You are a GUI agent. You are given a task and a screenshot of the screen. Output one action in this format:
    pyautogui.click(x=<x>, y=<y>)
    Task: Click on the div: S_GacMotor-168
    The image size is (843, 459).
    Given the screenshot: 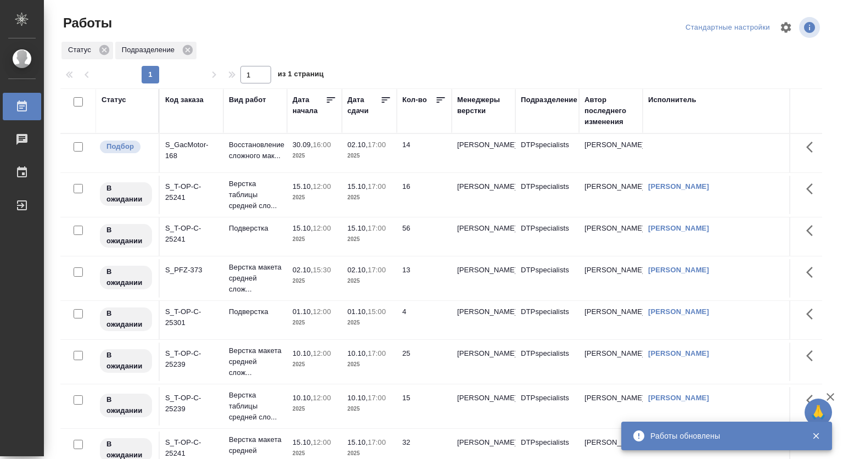 What is the action you would take?
    pyautogui.click(x=192, y=150)
    